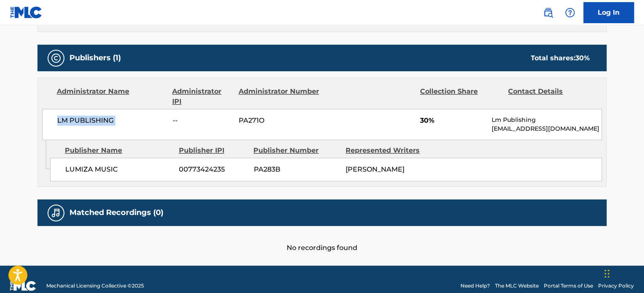 This screenshot has width=644, height=293. I want to click on div: Collection Share, so click(461, 97).